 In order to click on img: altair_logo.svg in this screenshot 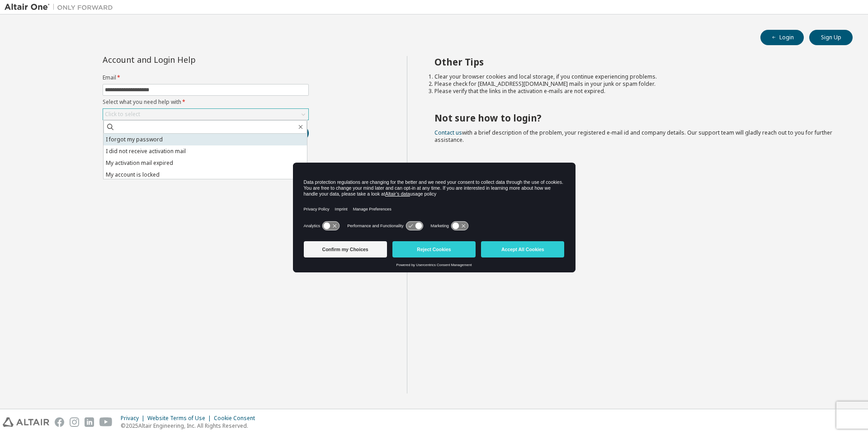, I will do `click(26, 422)`.